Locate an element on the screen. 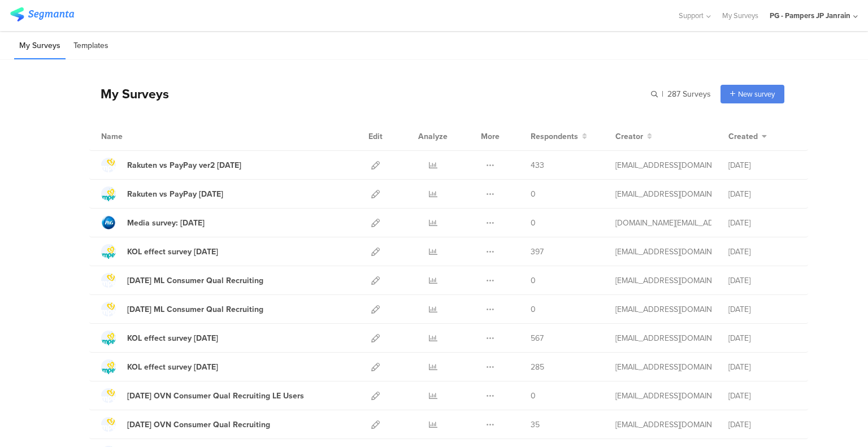 The image size is (868, 447). div: Jul'25 ML Consumer Qual Recruiting is located at coordinates (195, 309).